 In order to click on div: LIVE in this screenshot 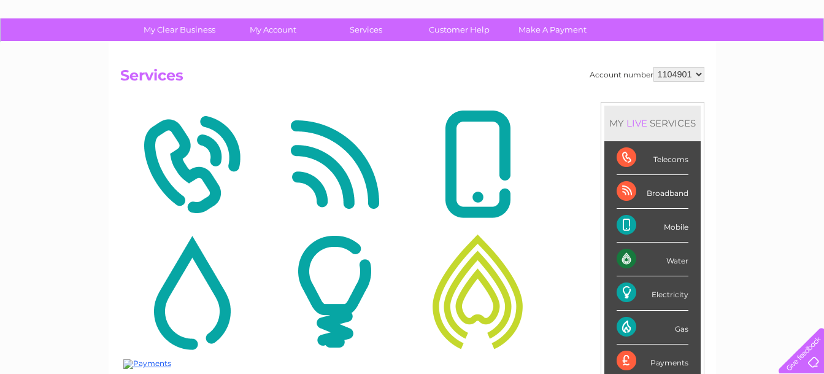, I will do `click(637, 123)`.